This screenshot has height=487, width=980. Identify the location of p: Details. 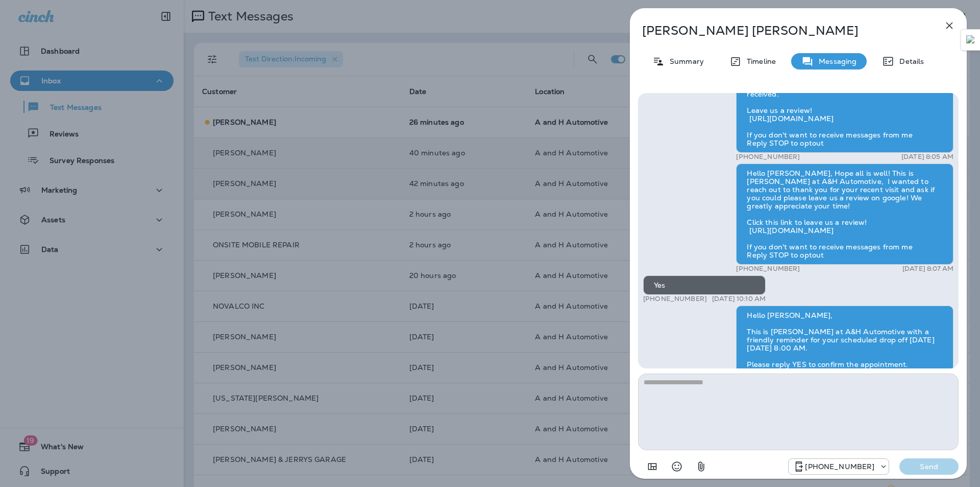
(909, 61).